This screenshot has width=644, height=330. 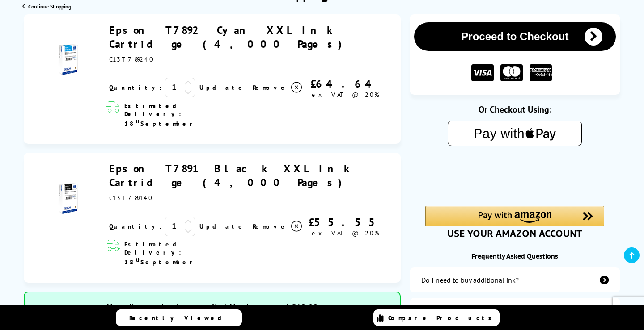 I want to click on img: Epson T7891 Black XXL Ink Cartridge (4,000 Pages), so click(x=68, y=199).